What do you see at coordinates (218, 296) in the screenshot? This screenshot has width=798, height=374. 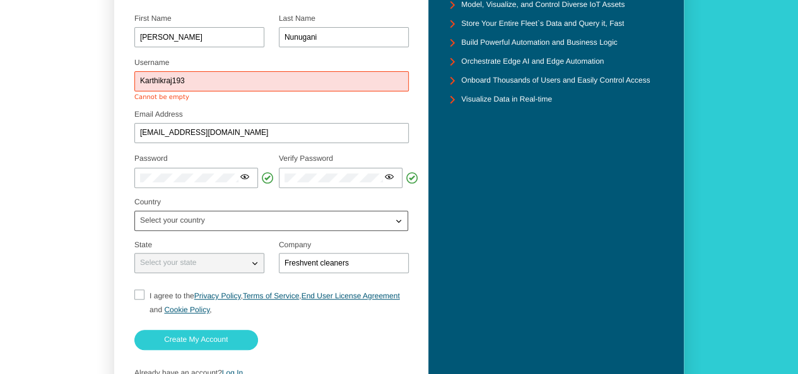 I see `a: Privacy Policy` at bounding box center [218, 296].